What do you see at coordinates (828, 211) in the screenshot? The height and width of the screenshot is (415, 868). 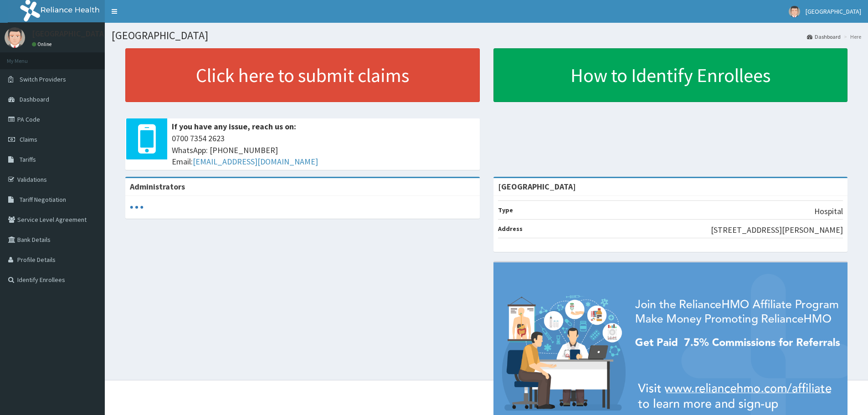 I see `p: Hospital` at bounding box center [828, 211].